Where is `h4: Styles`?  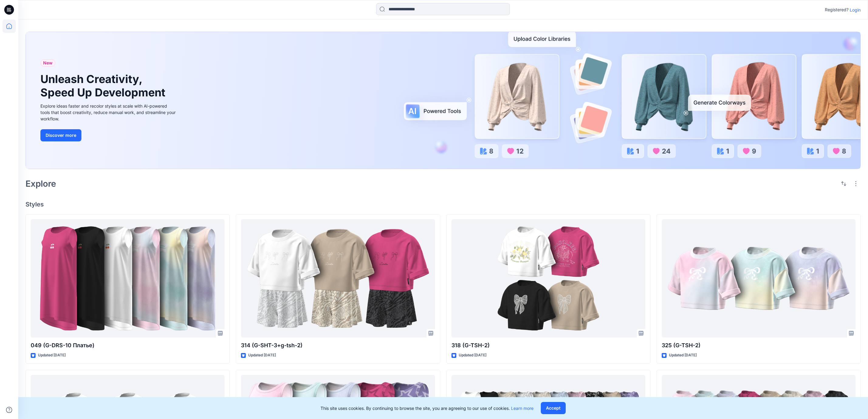 h4: Styles is located at coordinates (443, 205).